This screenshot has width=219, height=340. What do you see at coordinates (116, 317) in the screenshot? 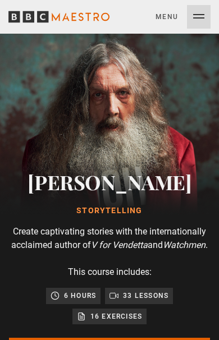
I see `p: 16 exercises` at bounding box center [116, 317].